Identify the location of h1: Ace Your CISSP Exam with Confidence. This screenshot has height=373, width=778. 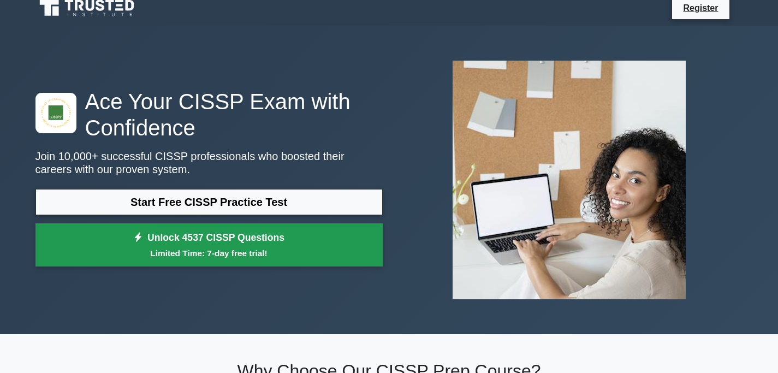
(209, 115).